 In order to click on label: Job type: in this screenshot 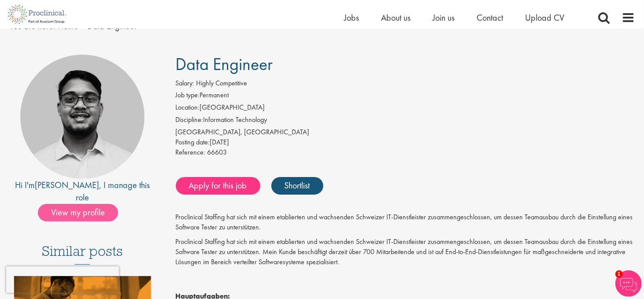, I will do `click(188, 96)`.